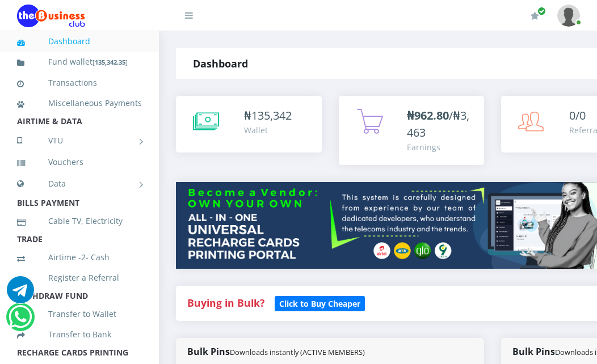 The width and height of the screenshot is (597, 364). What do you see at coordinates (79, 258) in the screenshot?
I see `a: Airtime -2- Cash` at bounding box center [79, 258].